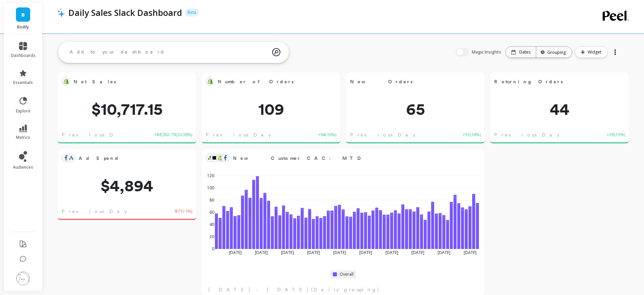 Image resolution: width=644 pixels, height=295 pixels. What do you see at coordinates (271, 109) in the screenshot?
I see `span: 109` at bounding box center [271, 109].